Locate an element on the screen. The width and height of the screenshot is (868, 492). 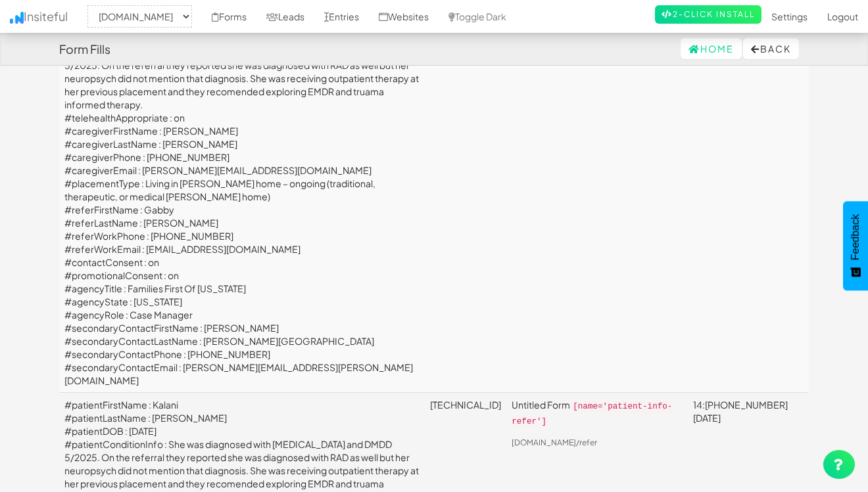
span: Feedback is located at coordinates (855, 237).